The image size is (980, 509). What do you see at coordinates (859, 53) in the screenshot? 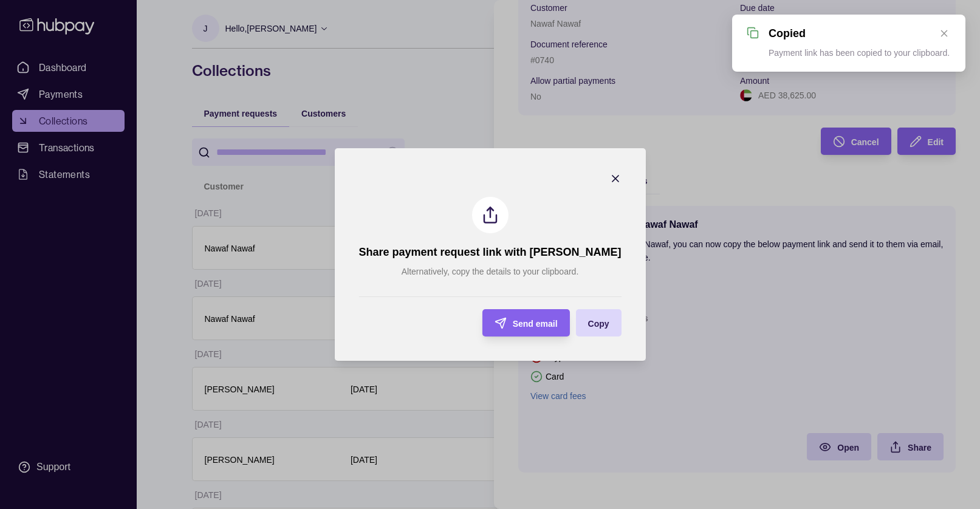
I see `p: Payment link has been copied to your clipboard.` at bounding box center [859, 53].